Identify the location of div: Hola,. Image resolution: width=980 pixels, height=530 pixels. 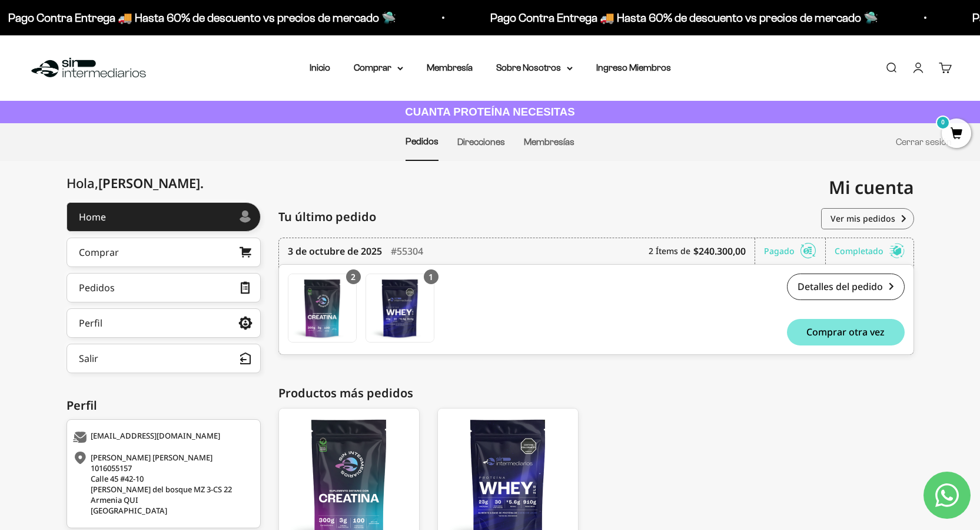
(135, 183).